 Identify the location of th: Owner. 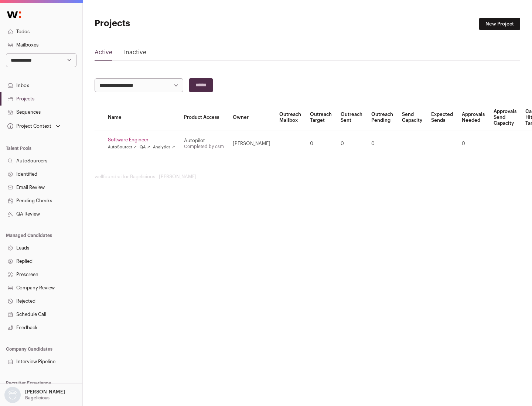
(251, 117).